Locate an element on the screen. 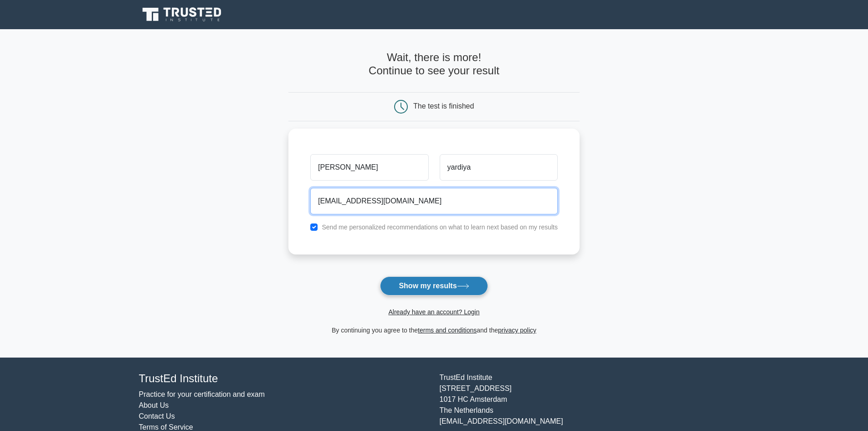  a: About Us is located at coordinates (154, 405).